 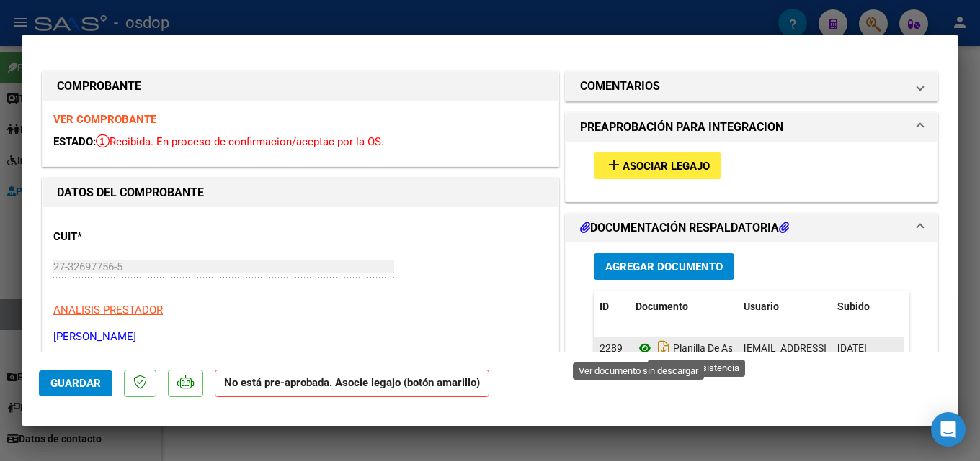 What do you see at coordinates (127, 237) in the screenshot?
I see `p: CUIT` at bounding box center [127, 237].